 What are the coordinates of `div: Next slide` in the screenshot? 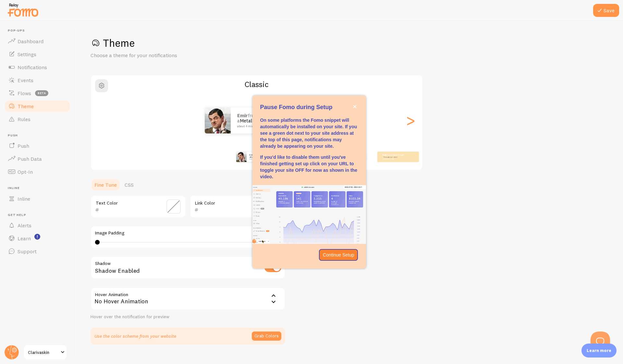 It's located at (411, 120).